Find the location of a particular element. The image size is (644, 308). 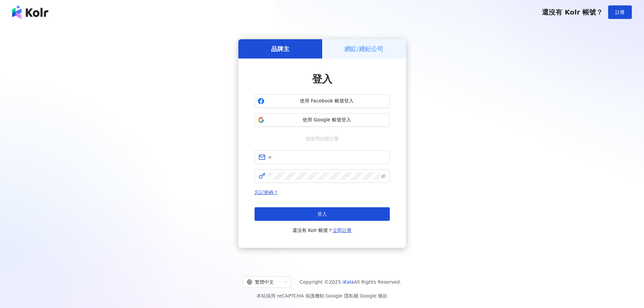

span: Copyright © 2025 All Rights Reserved. is located at coordinates (350, 282).